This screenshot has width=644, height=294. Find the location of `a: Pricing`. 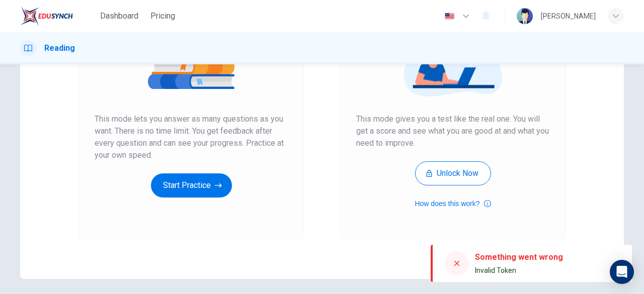

a: Pricing is located at coordinates (163, 16).